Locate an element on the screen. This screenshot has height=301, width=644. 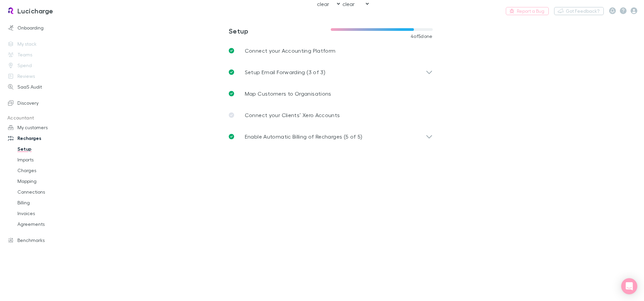
p: Setup Email Forwarding (3 of 3) is located at coordinates (285, 72).